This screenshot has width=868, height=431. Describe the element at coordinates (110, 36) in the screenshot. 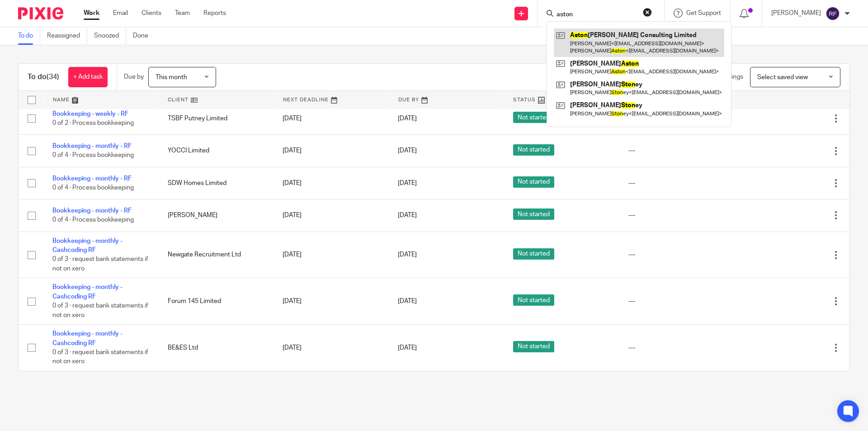

I see `a: Snoozed` at that location.